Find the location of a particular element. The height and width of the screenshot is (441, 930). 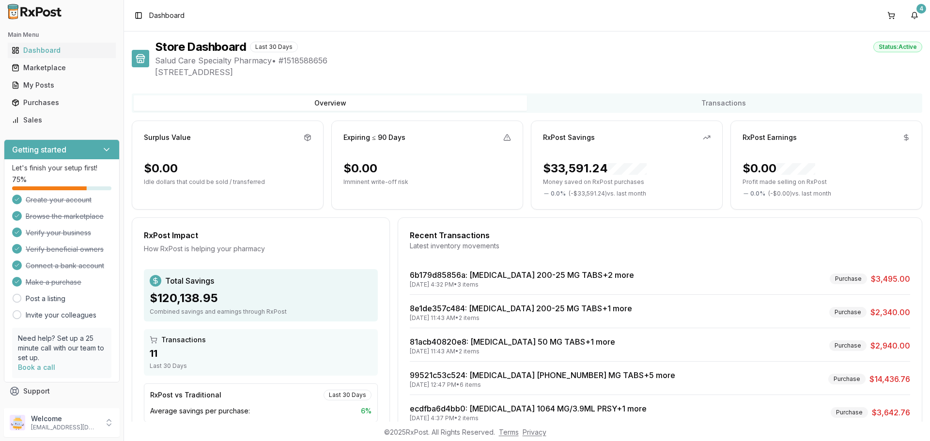

a: Dashboard is located at coordinates (62, 50).